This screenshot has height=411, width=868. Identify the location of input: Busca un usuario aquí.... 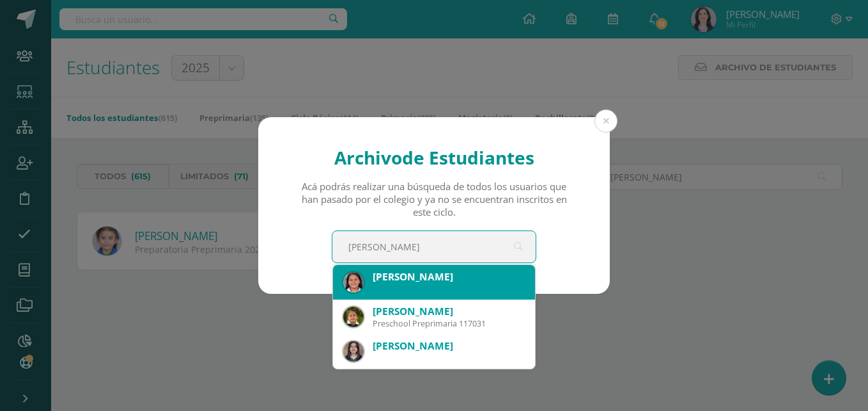
(434, 246).